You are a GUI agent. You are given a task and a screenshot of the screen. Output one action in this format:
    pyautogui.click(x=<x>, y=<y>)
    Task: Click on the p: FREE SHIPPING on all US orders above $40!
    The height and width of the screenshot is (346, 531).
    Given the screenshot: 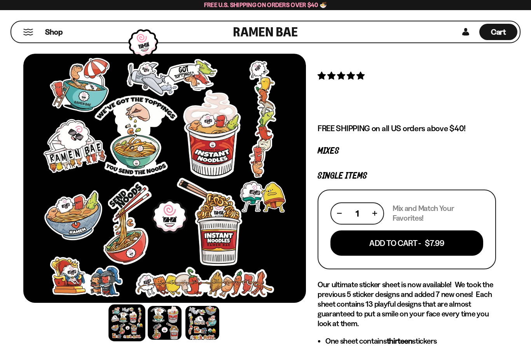 What is the action you would take?
    pyautogui.click(x=407, y=128)
    